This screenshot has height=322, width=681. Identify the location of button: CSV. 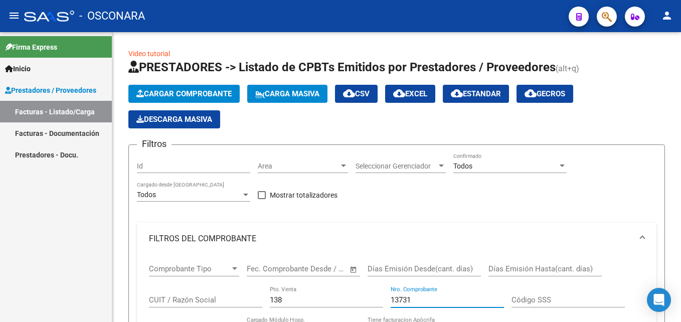
(356, 94).